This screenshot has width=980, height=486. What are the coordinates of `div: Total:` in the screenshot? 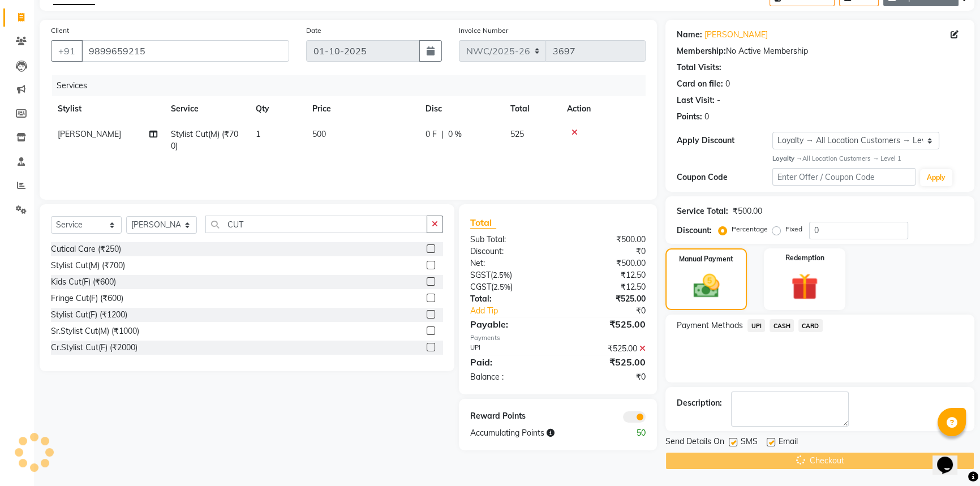 It's located at (510, 299).